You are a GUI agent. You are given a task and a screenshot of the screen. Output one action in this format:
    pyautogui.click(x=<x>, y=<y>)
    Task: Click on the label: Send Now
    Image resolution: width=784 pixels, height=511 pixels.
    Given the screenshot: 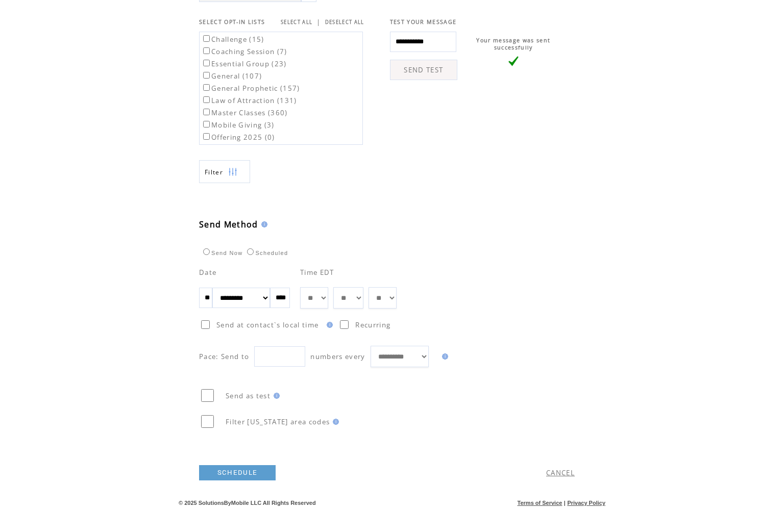 What is the action you would take?
    pyautogui.click(x=222, y=253)
    